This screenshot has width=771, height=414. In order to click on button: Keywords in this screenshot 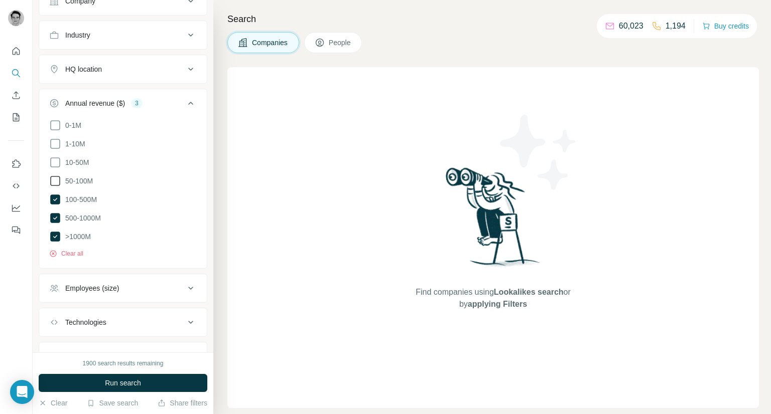, I will do `click(123, 357)`.